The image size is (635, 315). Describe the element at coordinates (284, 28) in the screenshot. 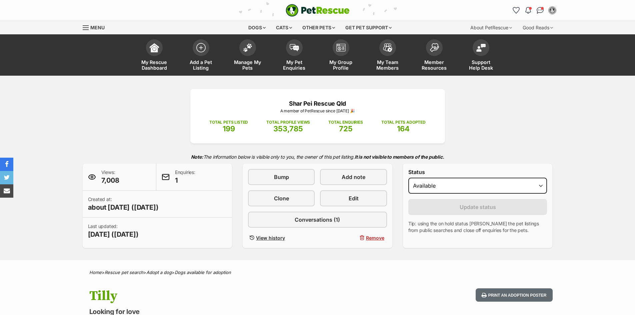

I see `div: Cats` at that location.